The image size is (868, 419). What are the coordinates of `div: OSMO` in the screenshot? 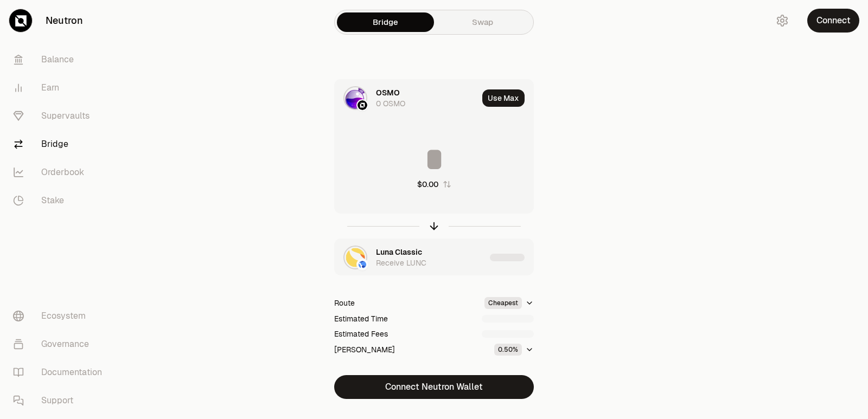 It's located at (388, 93).